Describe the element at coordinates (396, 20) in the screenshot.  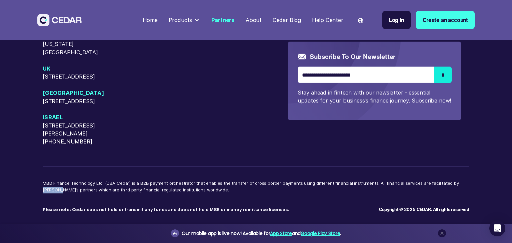
I see `a: Log in` at that location.